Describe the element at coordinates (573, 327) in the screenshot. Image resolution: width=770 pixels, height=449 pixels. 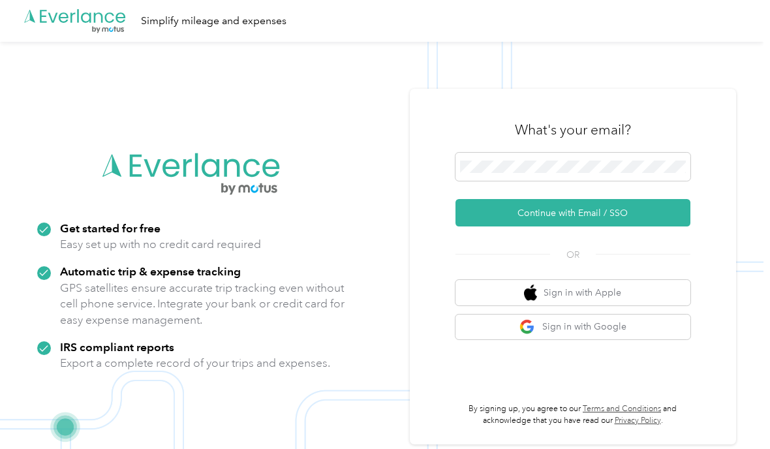
I see `button: google logoSign in with Google` at that location.